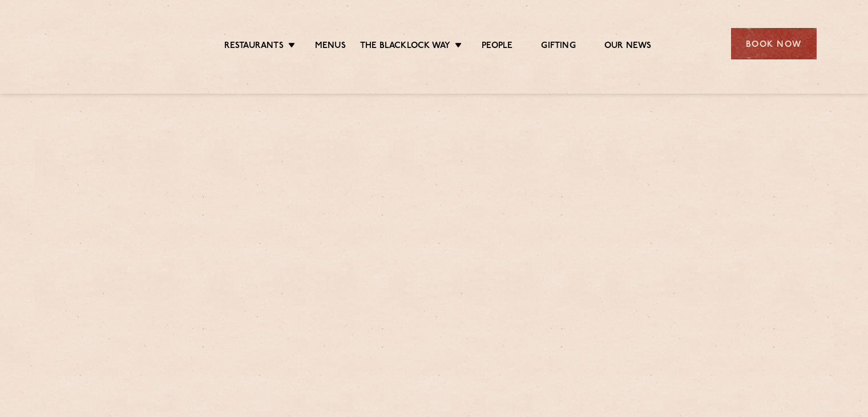  I want to click on a: Restaurants, so click(254, 46).